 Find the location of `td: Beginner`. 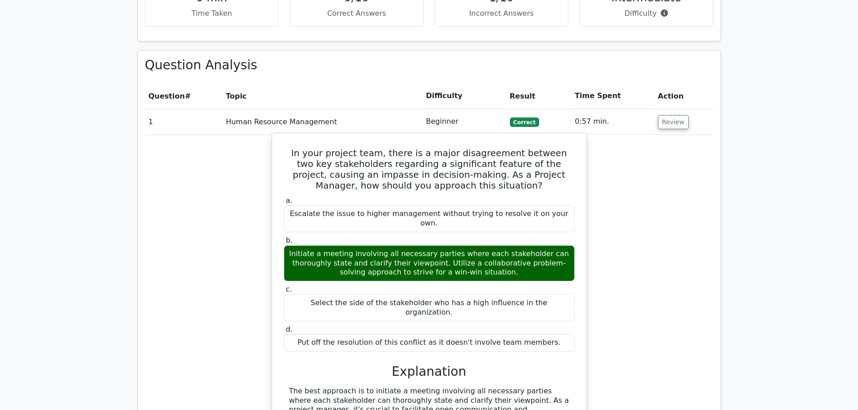

td: Beginner is located at coordinates (464, 122).